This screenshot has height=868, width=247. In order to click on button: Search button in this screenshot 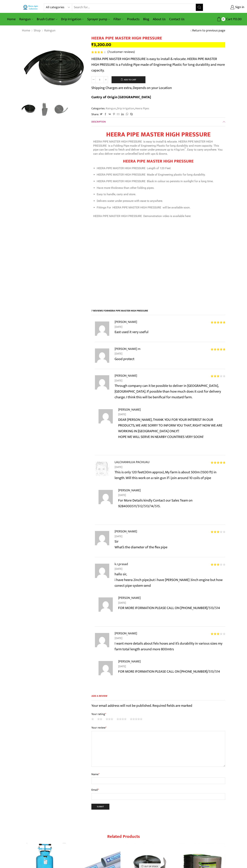, I will do `click(199, 7)`.